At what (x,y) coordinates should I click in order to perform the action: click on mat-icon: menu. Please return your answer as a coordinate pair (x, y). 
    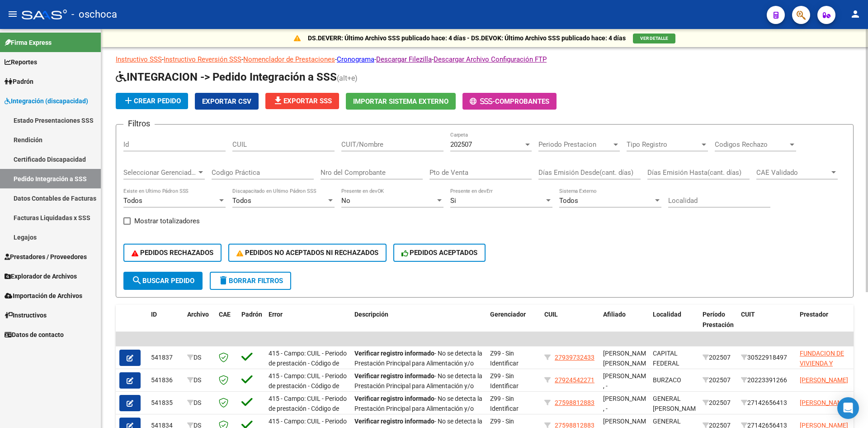
    Looking at the image, I should click on (13, 14).